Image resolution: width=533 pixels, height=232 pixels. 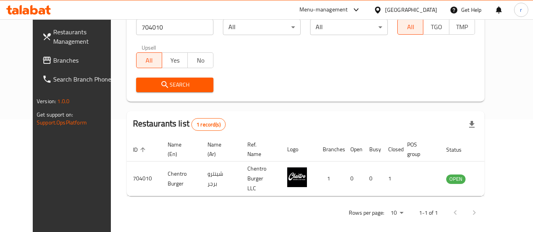 I want to click on th: Open, so click(x=354, y=150).